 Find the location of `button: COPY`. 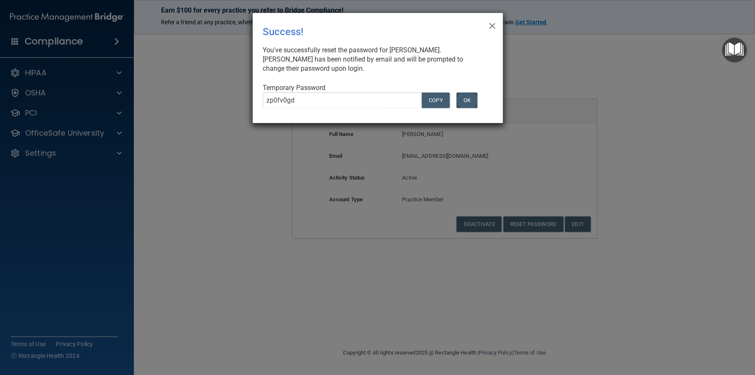

button: COPY is located at coordinates (435, 100).